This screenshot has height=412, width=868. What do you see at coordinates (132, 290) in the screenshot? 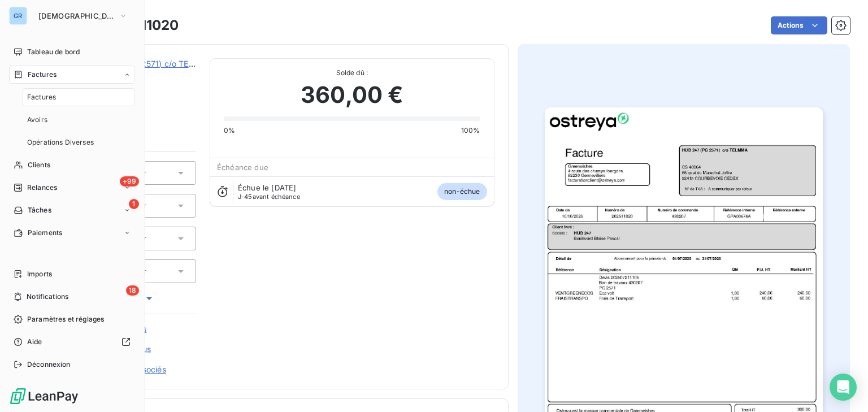
I see `span: 18` at bounding box center [132, 290].